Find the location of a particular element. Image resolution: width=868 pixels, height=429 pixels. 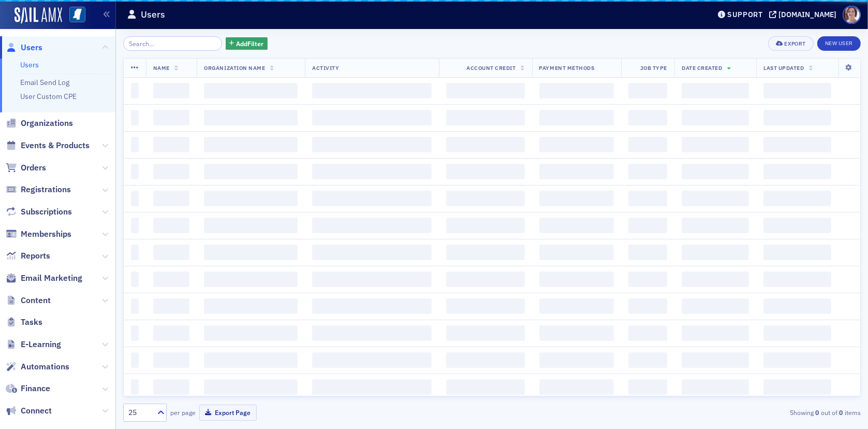

div: Showing out of items is located at coordinates (741, 412).